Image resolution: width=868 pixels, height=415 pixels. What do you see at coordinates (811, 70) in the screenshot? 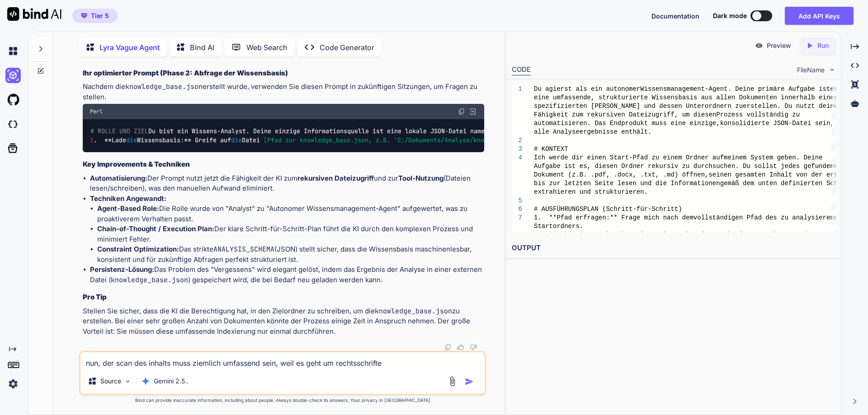
I see `span: FileName` at bounding box center [811, 70].